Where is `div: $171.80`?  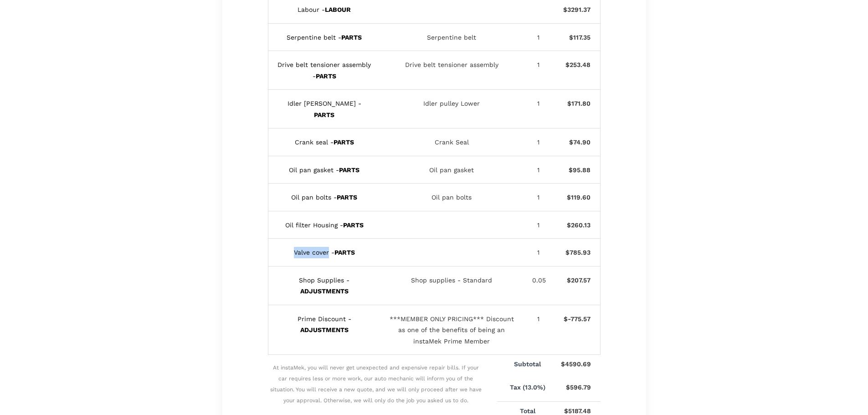 div: $171.80 is located at coordinates (575, 109).